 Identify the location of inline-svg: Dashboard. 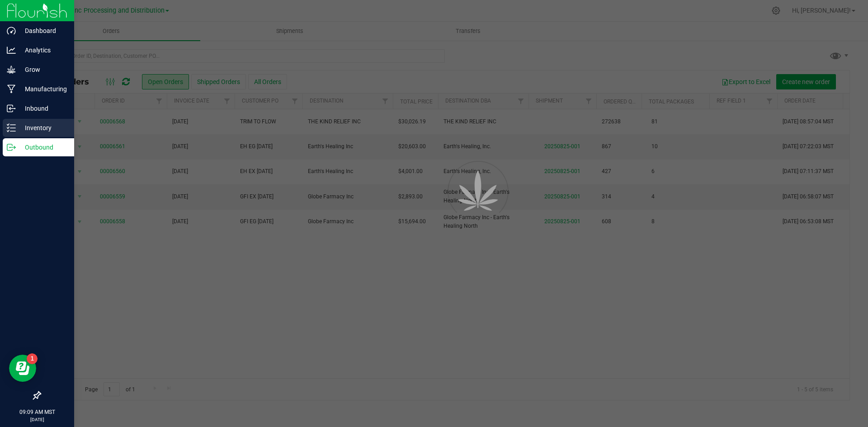
(11, 31).